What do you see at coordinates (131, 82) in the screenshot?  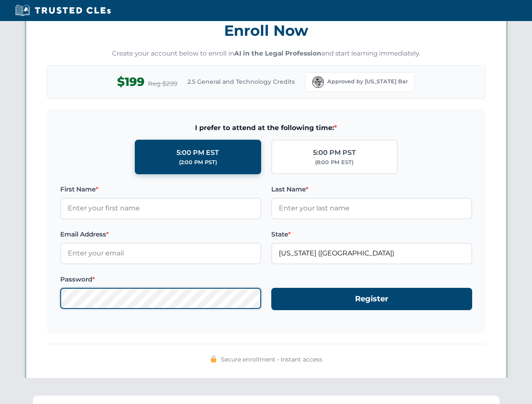 I see `span: $199` at bounding box center [131, 82].